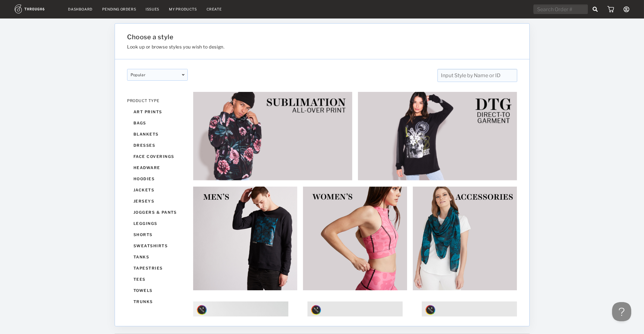 The width and height of the screenshot is (644, 334). I want to click on div: trunks, so click(157, 302).